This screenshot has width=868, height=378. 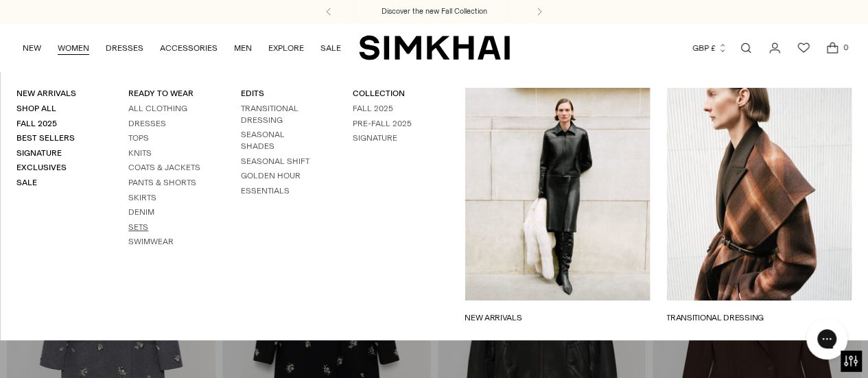 What do you see at coordinates (775, 48) in the screenshot?
I see `a: Go to the account page` at bounding box center [775, 48].